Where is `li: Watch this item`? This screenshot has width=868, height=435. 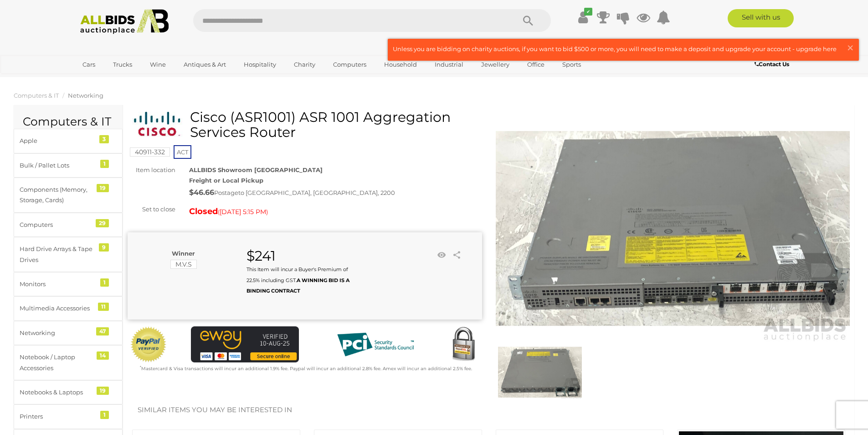
li: Watch this item is located at coordinates (442, 255).